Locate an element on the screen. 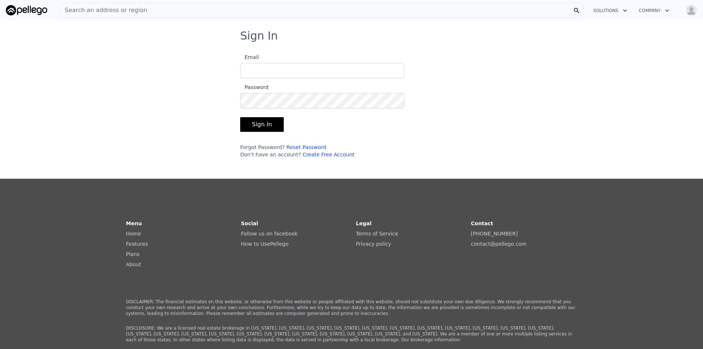 The image size is (703, 349). h3: Sign In is located at coordinates (352, 36).